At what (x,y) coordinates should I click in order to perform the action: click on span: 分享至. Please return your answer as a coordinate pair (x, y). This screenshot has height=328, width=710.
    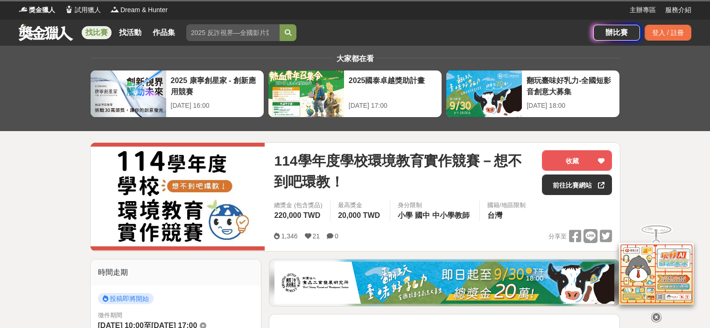
    Looking at the image, I should click on (557, 237).